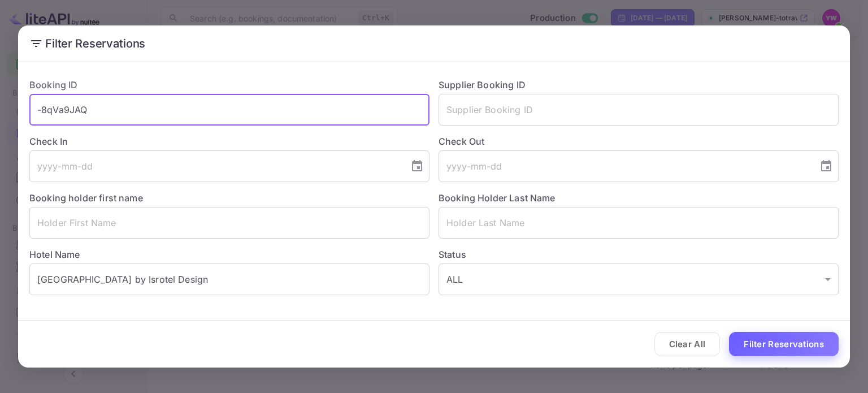  Describe the element at coordinates (639, 279) in the screenshot. I see `div: ALL` at that location.